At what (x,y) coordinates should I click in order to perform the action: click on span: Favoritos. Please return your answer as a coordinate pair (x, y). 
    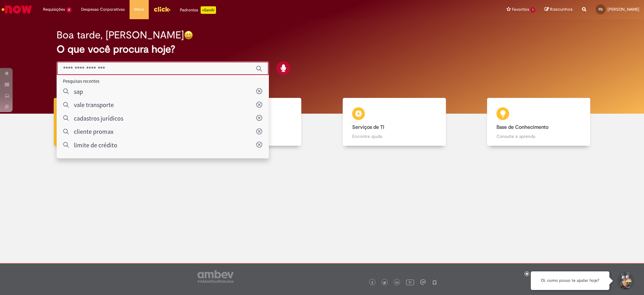
    Looking at the image, I should click on (521, 9).